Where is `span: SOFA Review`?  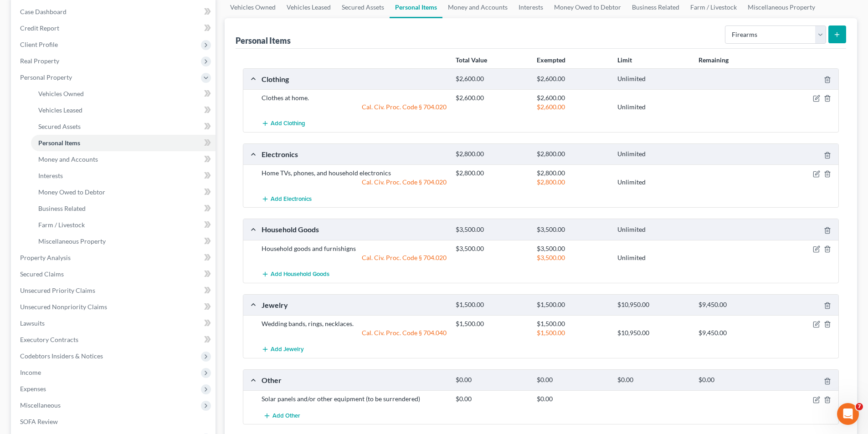
span: SOFA Review is located at coordinates (39, 421).